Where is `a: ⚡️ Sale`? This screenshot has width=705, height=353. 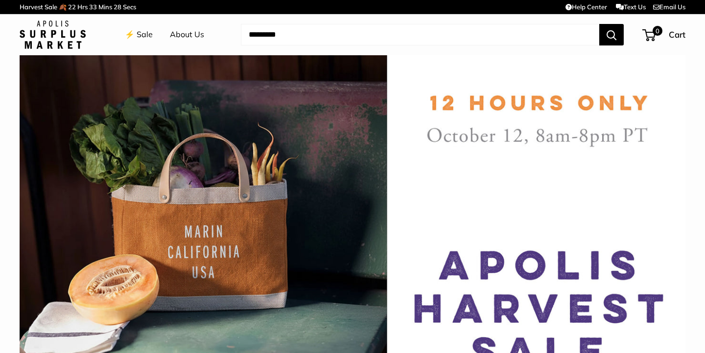
a: ⚡️ Sale is located at coordinates (139, 35).